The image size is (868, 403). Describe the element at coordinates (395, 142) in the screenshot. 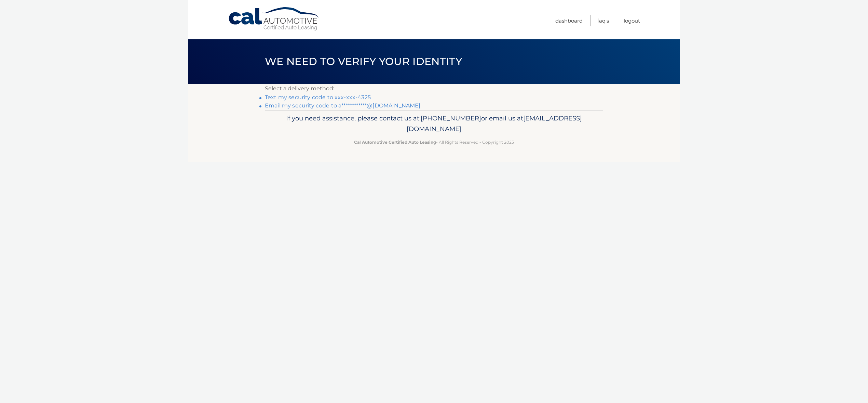

I see `strong: Cal Automotive Certified Auto Leasing` at that location.